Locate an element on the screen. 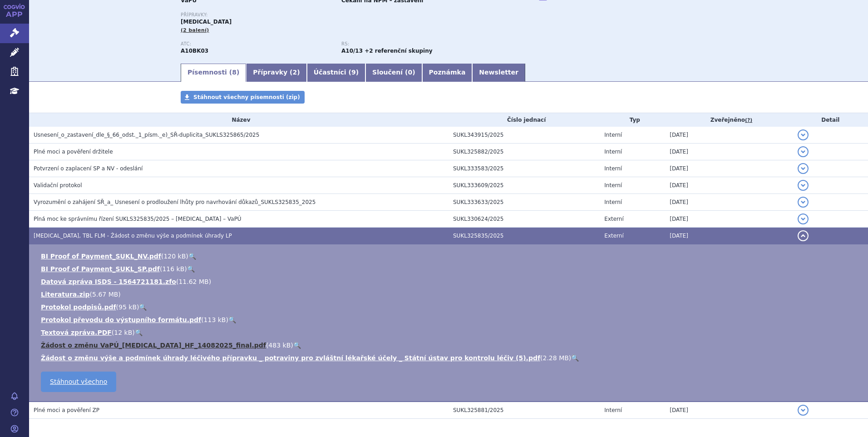  td: SUKL325835/2025 is located at coordinates (524, 235).